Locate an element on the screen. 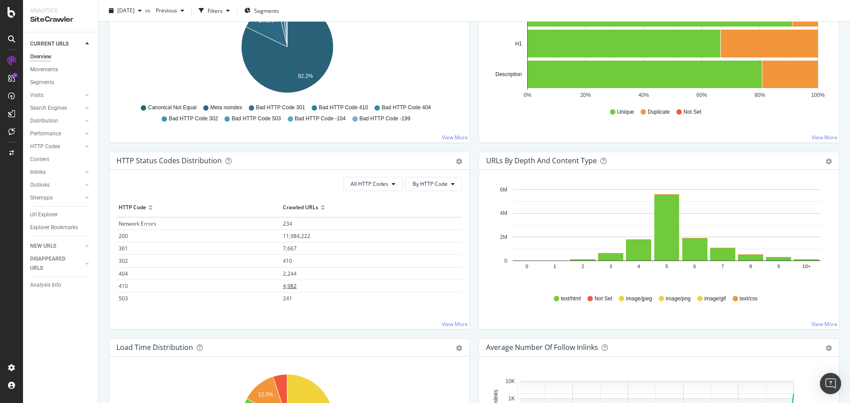 This screenshot has height=403, width=850. button: By HTTP Code is located at coordinates (433, 184).